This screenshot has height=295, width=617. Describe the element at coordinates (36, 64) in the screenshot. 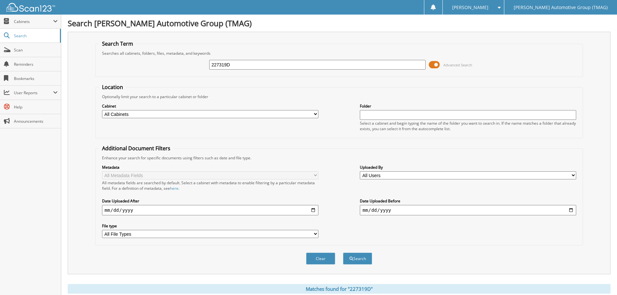

I see `span: Reminders` at that location.